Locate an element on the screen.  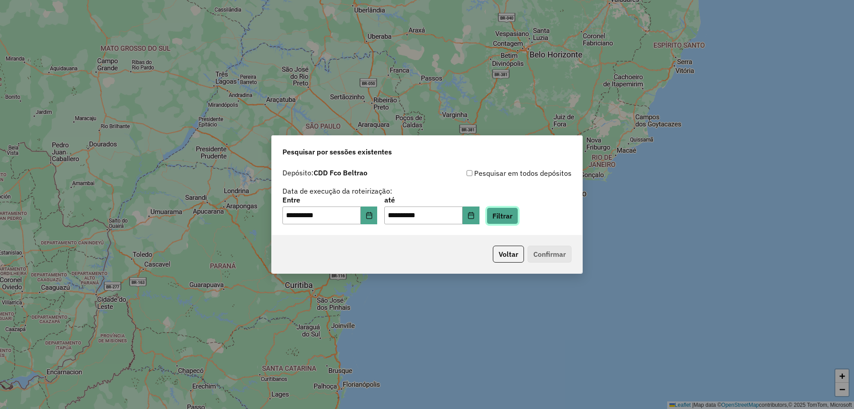
label: Depósito: is located at coordinates (325, 172).